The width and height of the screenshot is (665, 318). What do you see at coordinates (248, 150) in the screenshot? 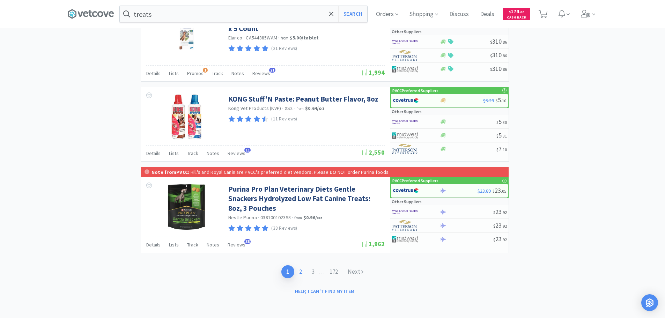
I see `span: 11` at bounding box center [248, 150].